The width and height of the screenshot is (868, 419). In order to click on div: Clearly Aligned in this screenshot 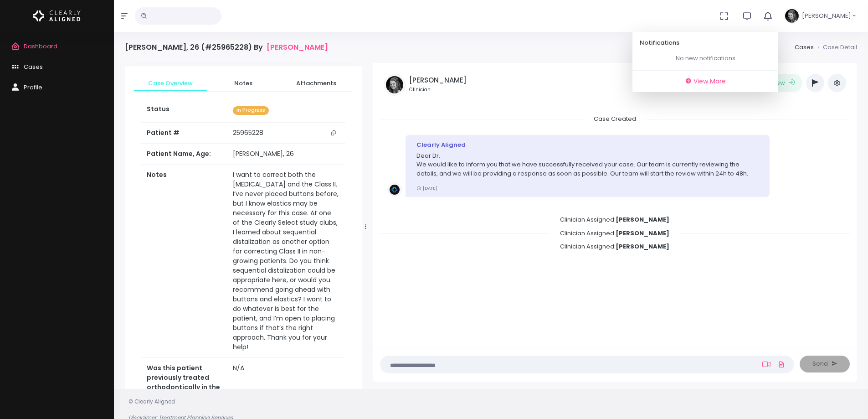, I will do `click(588, 145)`.